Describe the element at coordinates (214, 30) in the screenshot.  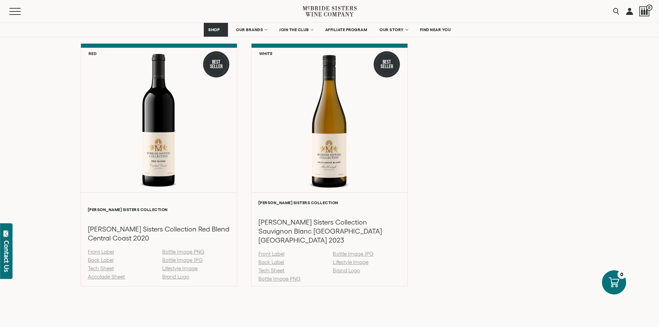
I see `span: SHOP` at that location.